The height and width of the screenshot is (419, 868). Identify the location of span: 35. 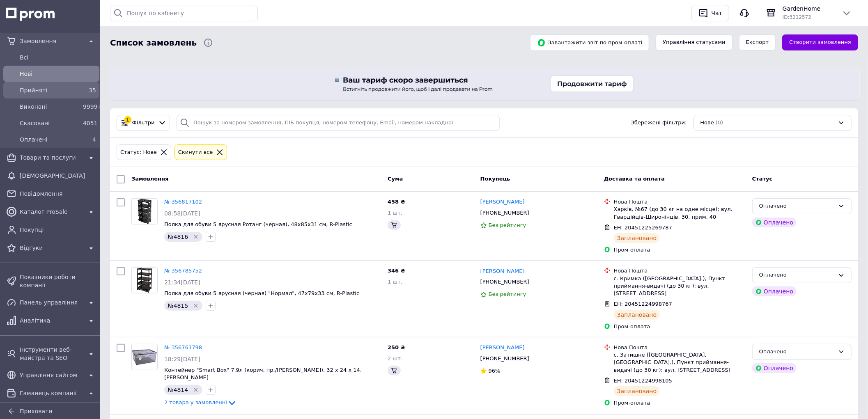
(92, 90).